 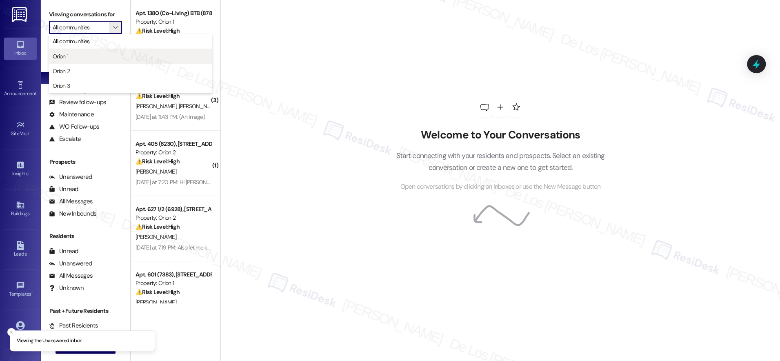 What do you see at coordinates (85, 162) in the screenshot?
I see `div: Prospects` at bounding box center [85, 162].